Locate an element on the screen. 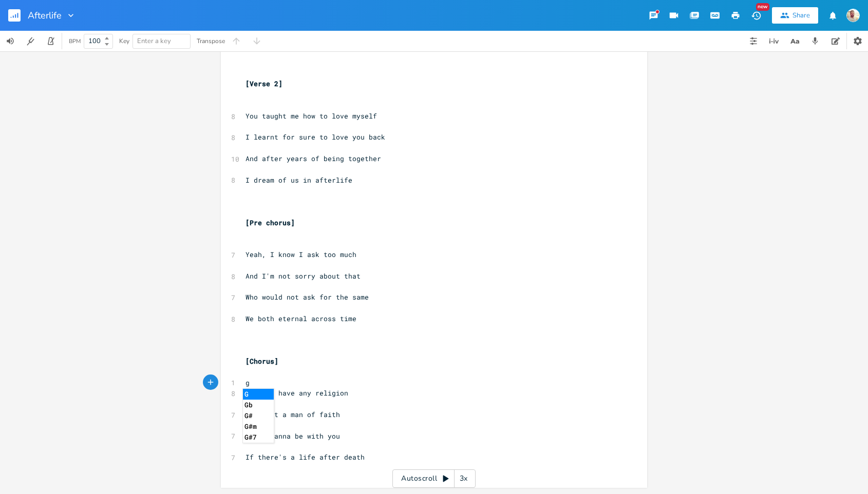  div: BPM is located at coordinates (75, 41).